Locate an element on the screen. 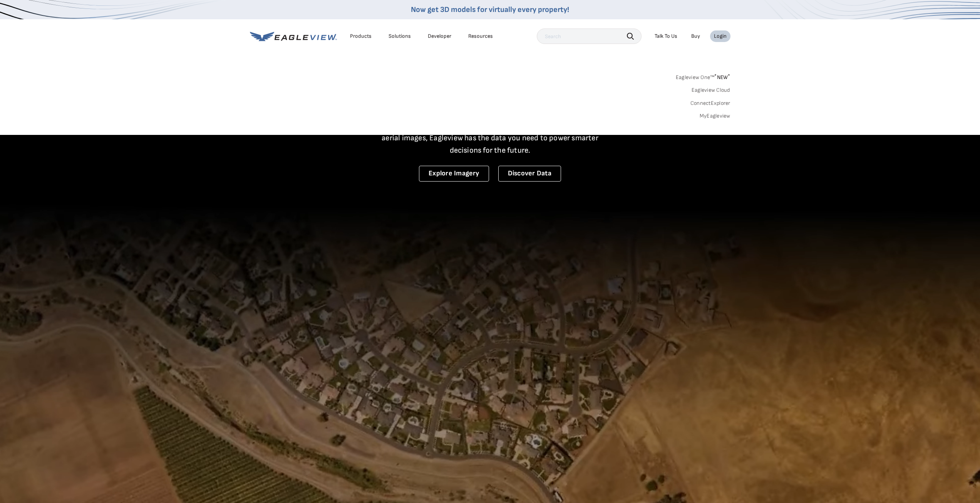 This screenshot has width=980, height=503. a: ConnectExplorer is located at coordinates (711, 103).